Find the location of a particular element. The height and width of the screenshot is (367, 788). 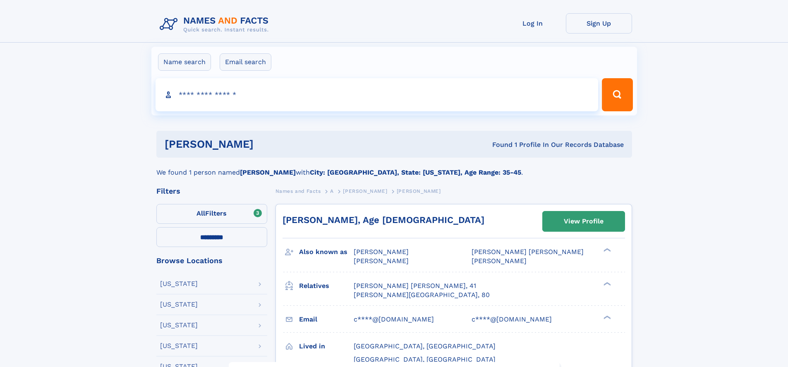

div: We found 1 person named with . is located at coordinates (394, 168).